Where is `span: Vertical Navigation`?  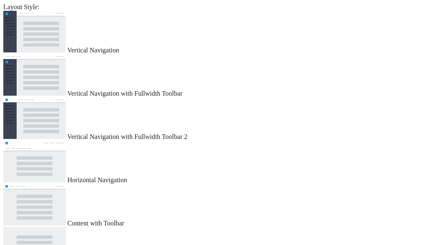 span: Vertical Navigation is located at coordinates (93, 50).